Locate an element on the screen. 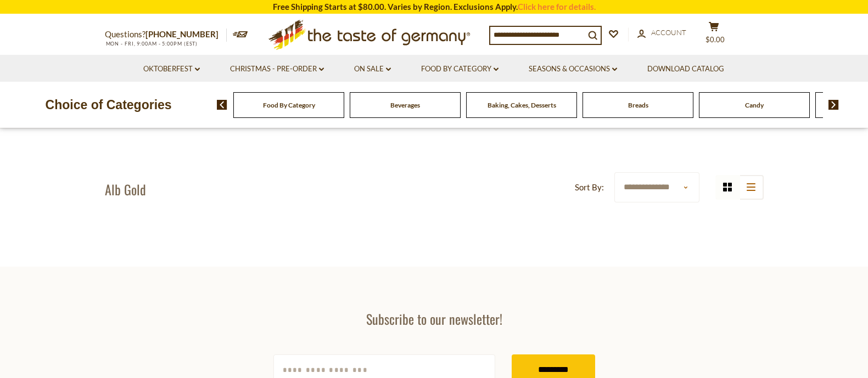  a: Baking, Cakes, Desserts is located at coordinates (521, 105).